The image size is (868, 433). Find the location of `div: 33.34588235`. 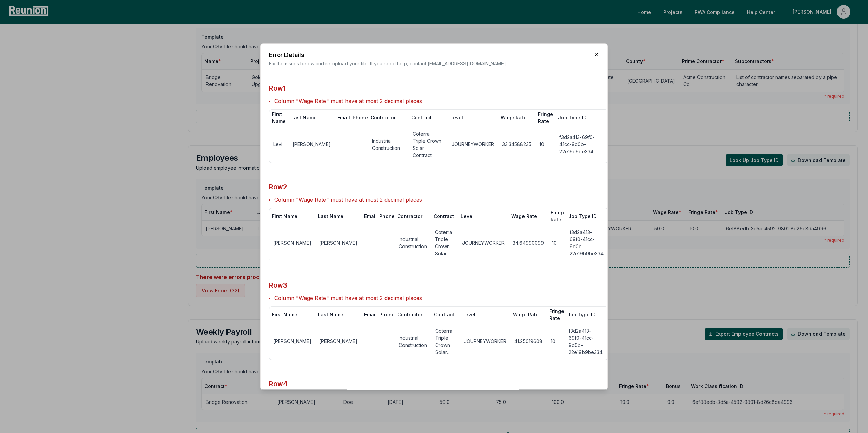

div: 33.34588235 is located at coordinates (517, 144).